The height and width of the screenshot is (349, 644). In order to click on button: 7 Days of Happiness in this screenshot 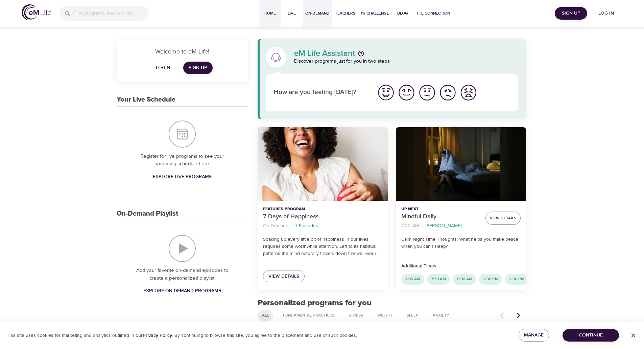, I will do `click(323, 164)`.